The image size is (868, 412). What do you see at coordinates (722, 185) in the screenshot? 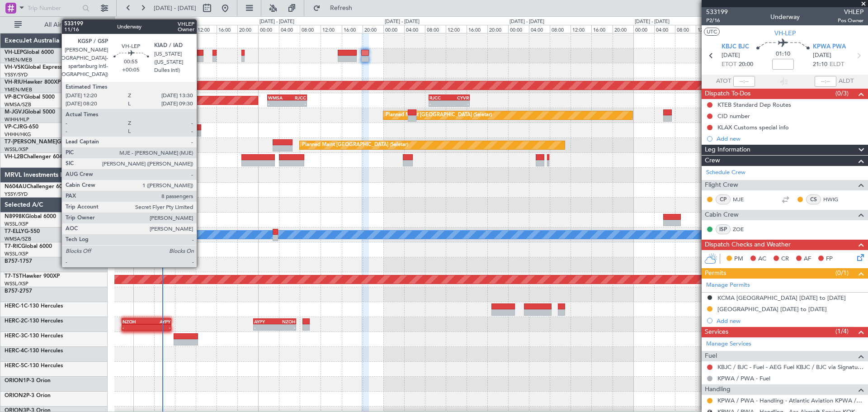
I see `span: Flight Crew` at bounding box center [722, 185].